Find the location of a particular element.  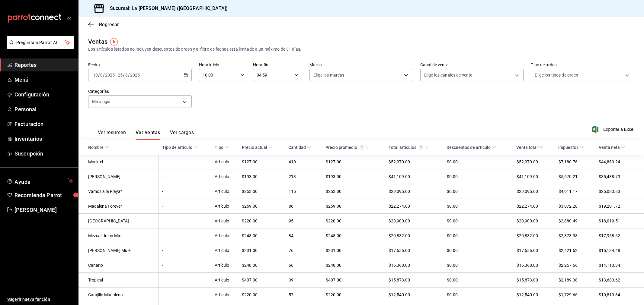

td: $13,683.62 is located at coordinates (619, 280).